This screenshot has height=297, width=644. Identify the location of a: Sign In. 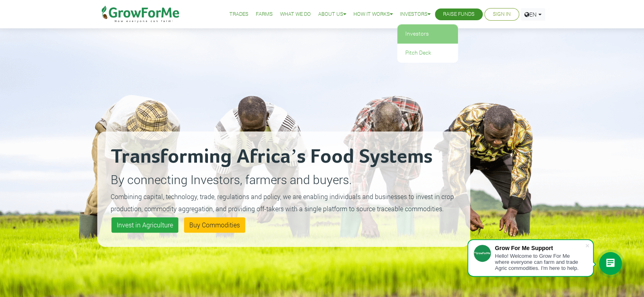
(502, 14).